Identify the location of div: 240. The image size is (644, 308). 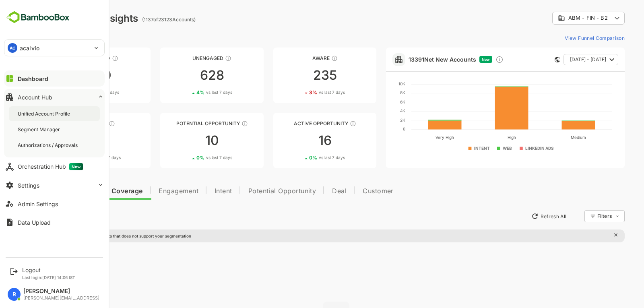
(71, 75).